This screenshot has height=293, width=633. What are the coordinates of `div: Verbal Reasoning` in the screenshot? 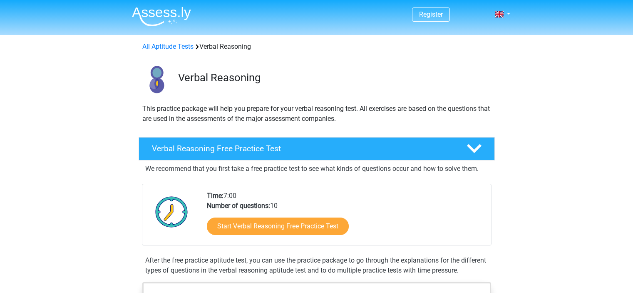 It's located at (317, 47).